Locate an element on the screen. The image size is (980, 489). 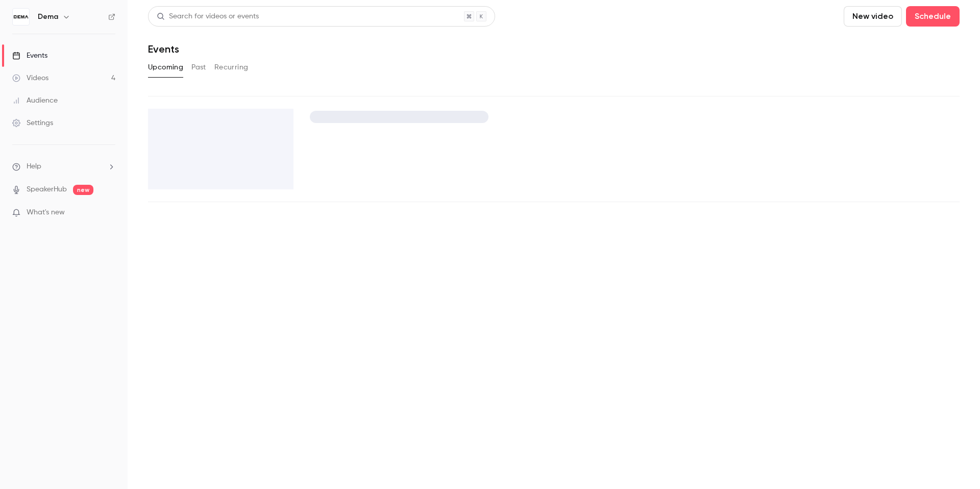
div: Audience is located at coordinates (35, 100).